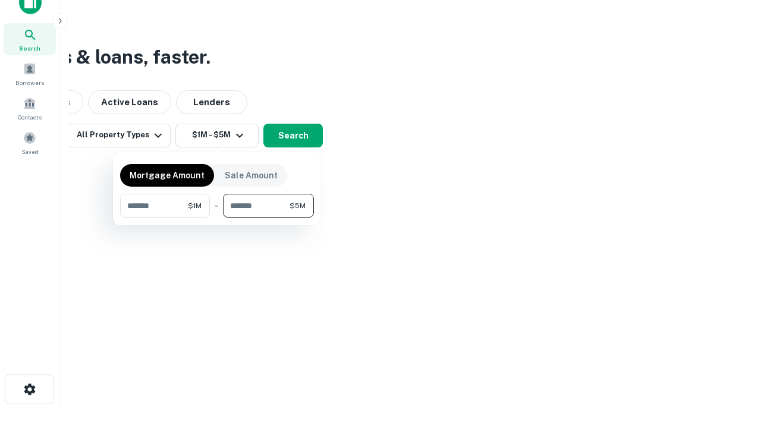 Image resolution: width=761 pixels, height=428 pixels. I want to click on p: Sale Amount, so click(251, 175).